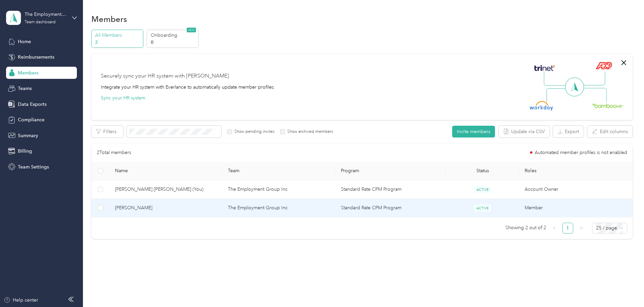  Describe the element at coordinates (191, 30) in the screenshot. I see `span: NEW` at that location.